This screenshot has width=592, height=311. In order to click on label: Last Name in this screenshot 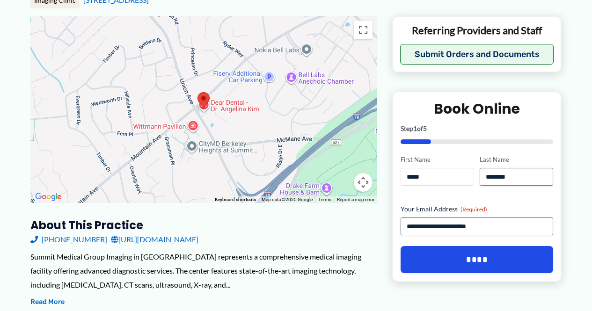, I will do `click(516, 159)`.